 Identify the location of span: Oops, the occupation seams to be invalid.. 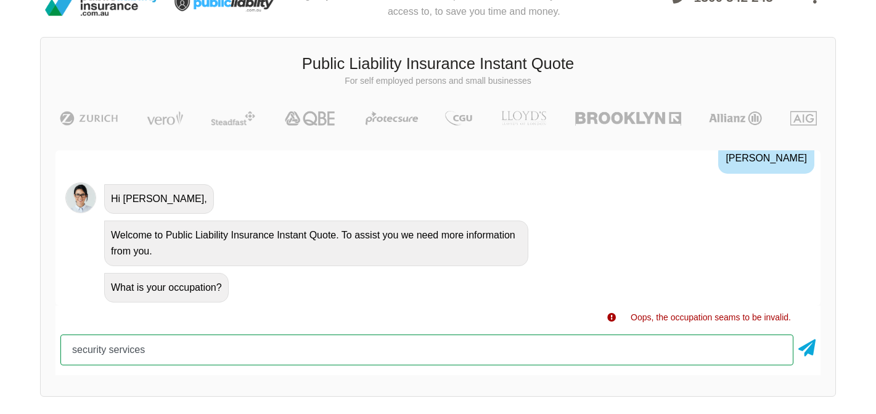
(711, 318).